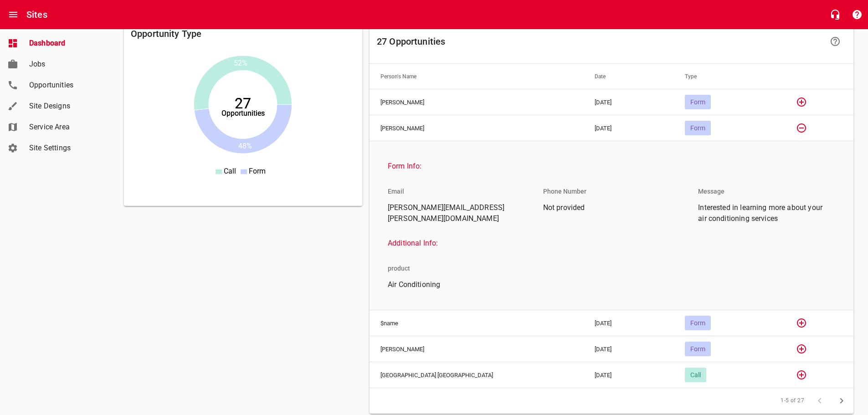 The image size is (868, 415). I want to click on th: Type, so click(727, 76).